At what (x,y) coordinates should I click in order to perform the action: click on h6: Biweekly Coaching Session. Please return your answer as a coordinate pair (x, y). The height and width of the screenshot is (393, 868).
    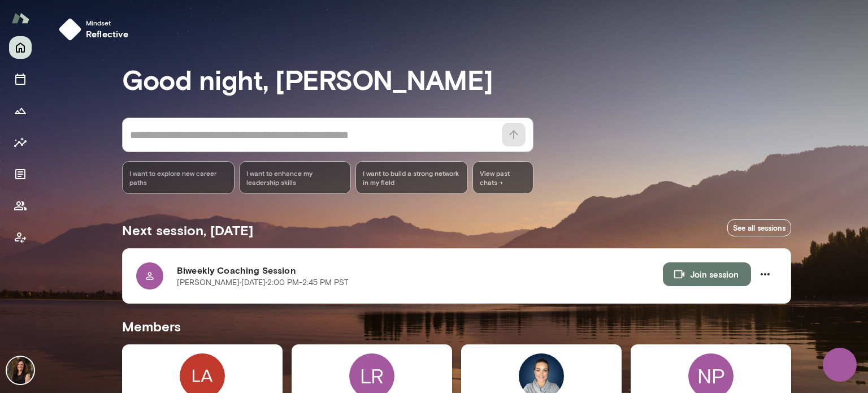
    Looking at the image, I should click on (420, 270).